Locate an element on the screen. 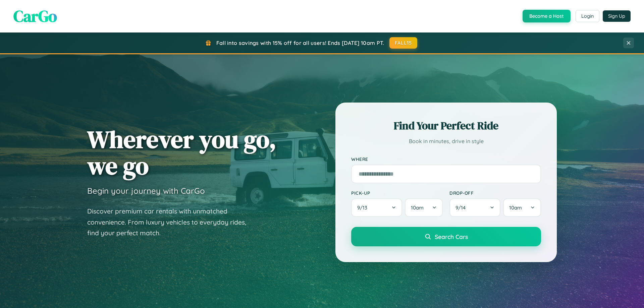 This screenshot has height=308, width=644. button: 9/14 is located at coordinates (475, 207).